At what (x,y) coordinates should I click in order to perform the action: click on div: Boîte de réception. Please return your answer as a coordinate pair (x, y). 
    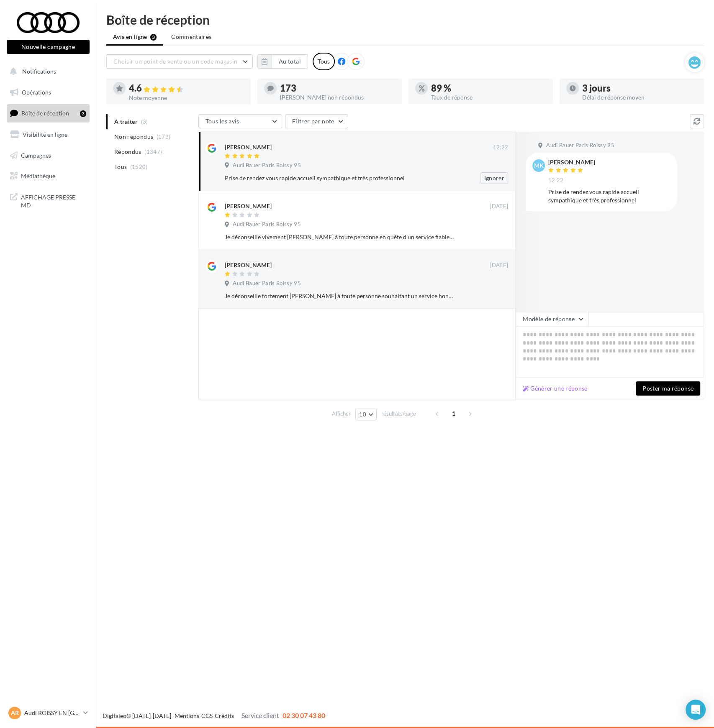
    Looking at the image, I should click on (405, 20).